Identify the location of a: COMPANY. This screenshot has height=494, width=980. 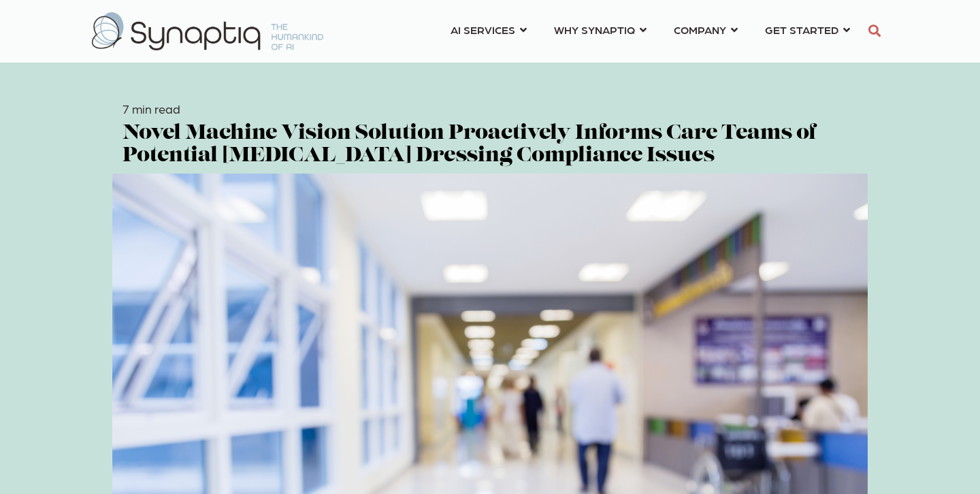
(705, 29).